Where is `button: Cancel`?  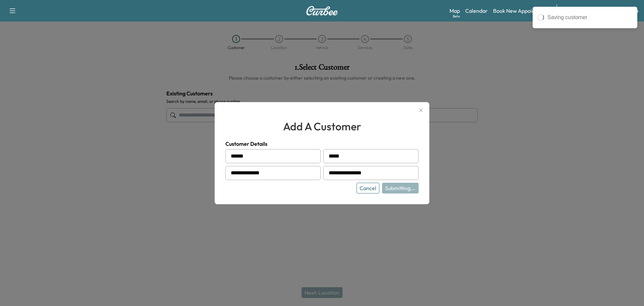 button: Cancel is located at coordinates (368, 188).